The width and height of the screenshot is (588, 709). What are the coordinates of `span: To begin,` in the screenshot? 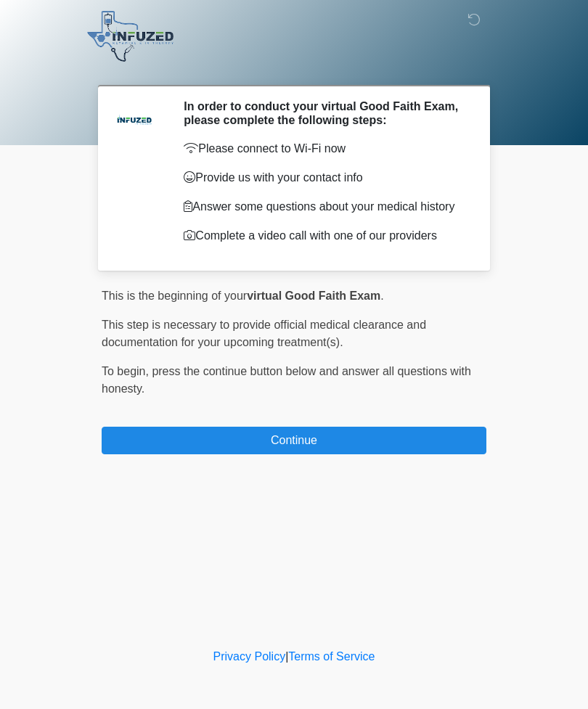 It's located at (127, 371).